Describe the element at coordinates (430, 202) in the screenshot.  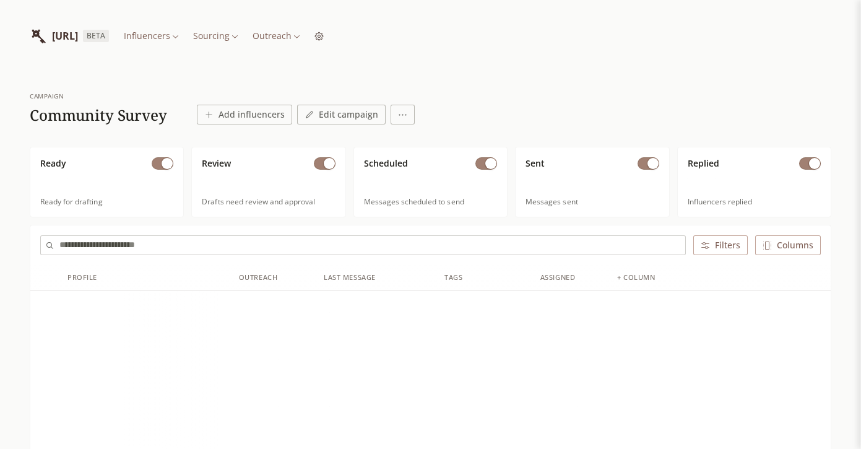
I see `span: Messages scheduled to send` at that location.